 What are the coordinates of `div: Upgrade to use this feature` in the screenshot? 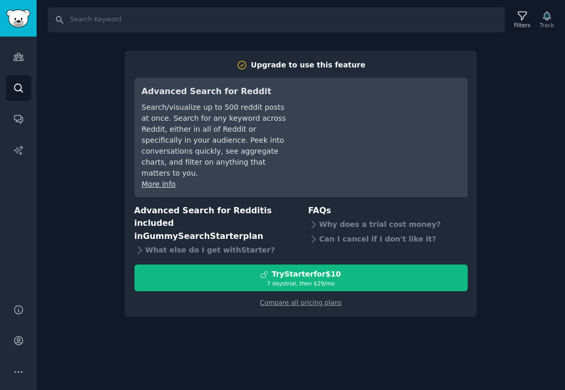 It's located at (308, 65).